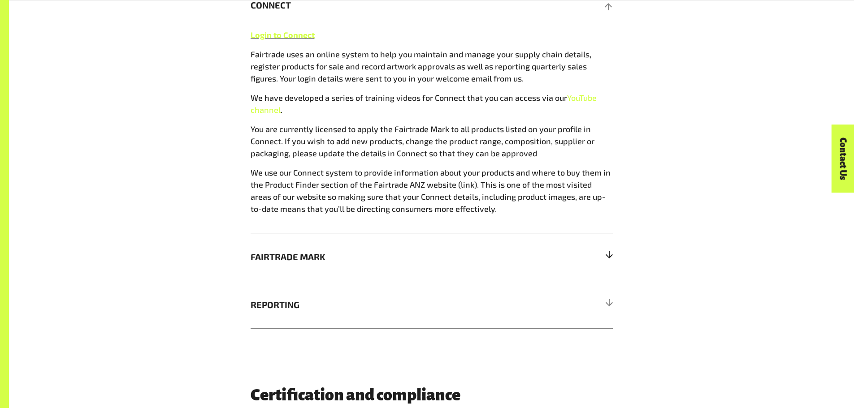  Describe the element at coordinates (423, 103) in the screenshot. I see `span: We have developed a series of training videos for Connect that you can access via our` at that location.